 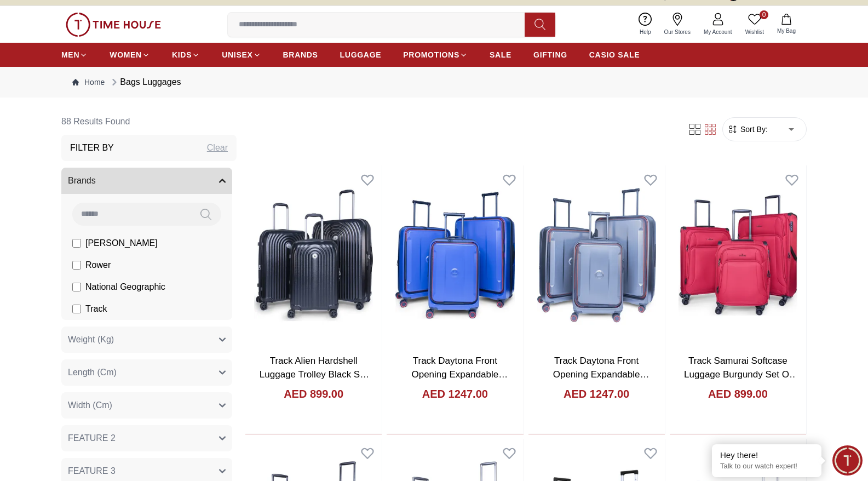 I want to click on span: Wishlist, so click(x=755, y=32).